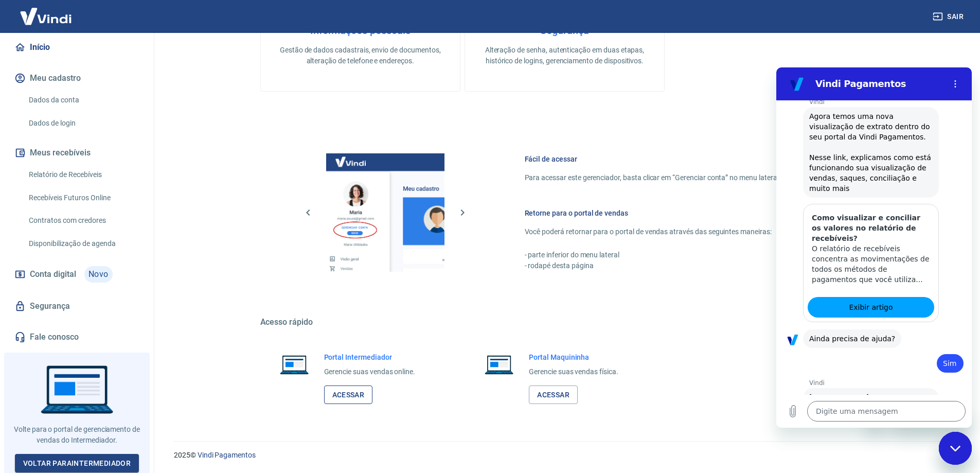 The width and height of the screenshot is (980, 473). I want to click on a: Contratos com credores, so click(83, 220).